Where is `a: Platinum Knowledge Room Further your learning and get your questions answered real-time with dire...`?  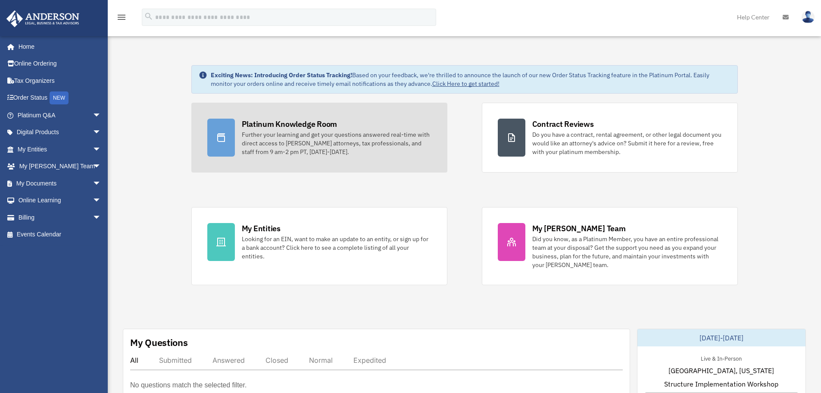 a: Platinum Knowledge Room Further your learning and get your questions answered real-time with dire... is located at coordinates (319, 138).